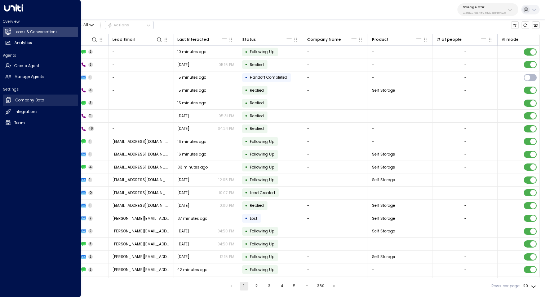 The height and width of the screenshot is (297, 545). I want to click on span: 4, so click(91, 167).